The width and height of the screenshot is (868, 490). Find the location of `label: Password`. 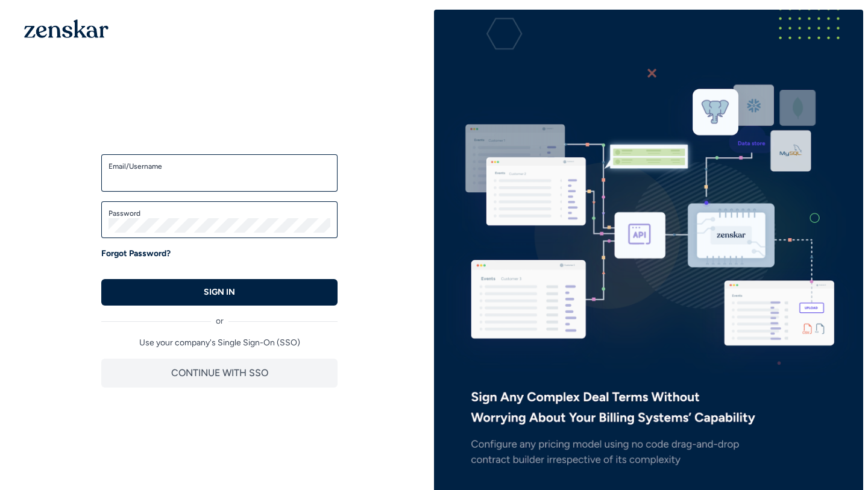

label: Password is located at coordinates (219, 213).